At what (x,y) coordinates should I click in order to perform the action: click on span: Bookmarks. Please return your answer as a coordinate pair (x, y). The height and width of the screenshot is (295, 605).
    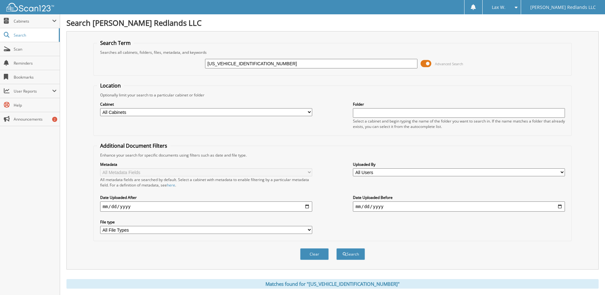
    Looking at the image, I should click on (35, 77).